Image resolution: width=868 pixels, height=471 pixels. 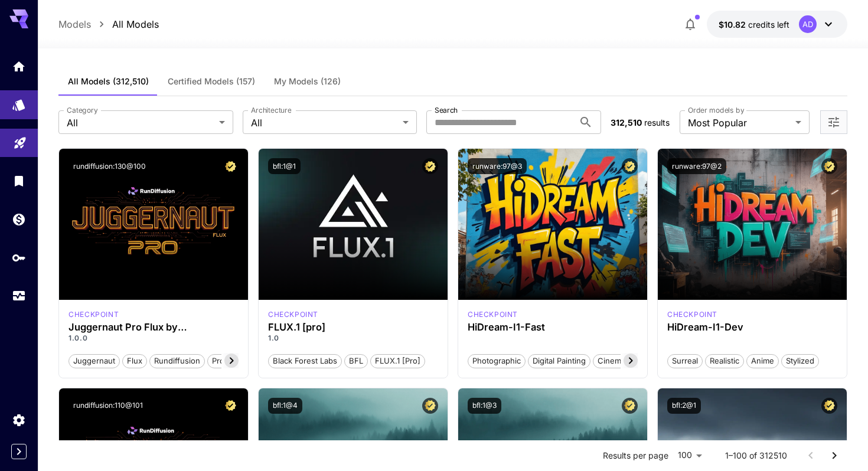 What do you see at coordinates (657, 122) in the screenshot?
I see `span: results` at bounding box center [657, 122].